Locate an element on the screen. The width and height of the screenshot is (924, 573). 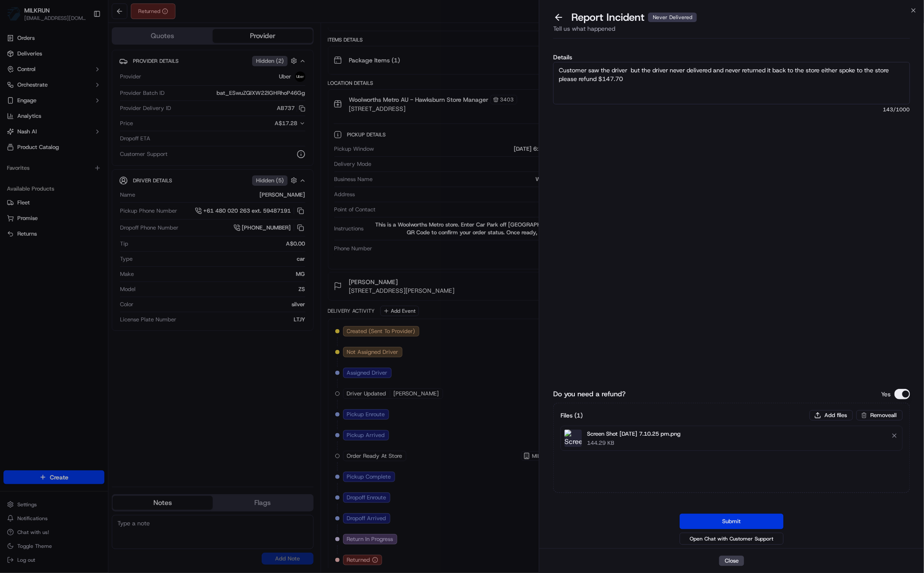
p: Yes is located at coordinates (886, 394).